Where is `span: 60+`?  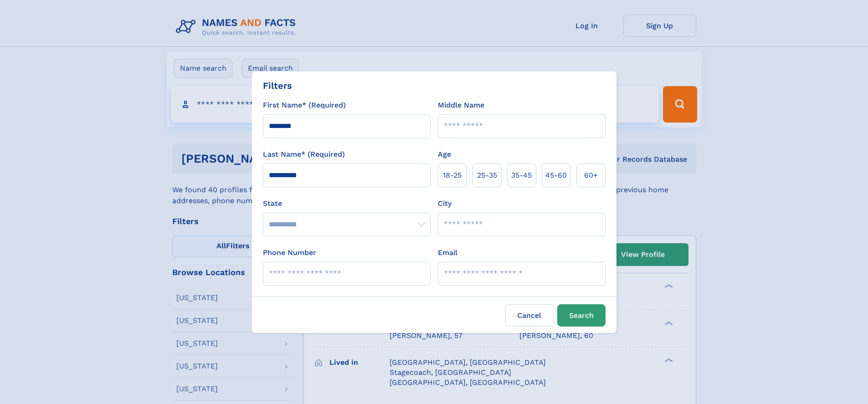 span: 60+ is located at coordinates (591, 175).